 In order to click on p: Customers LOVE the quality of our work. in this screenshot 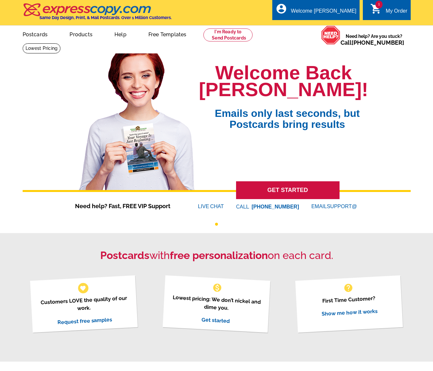, I will do `click(84, 304)`.